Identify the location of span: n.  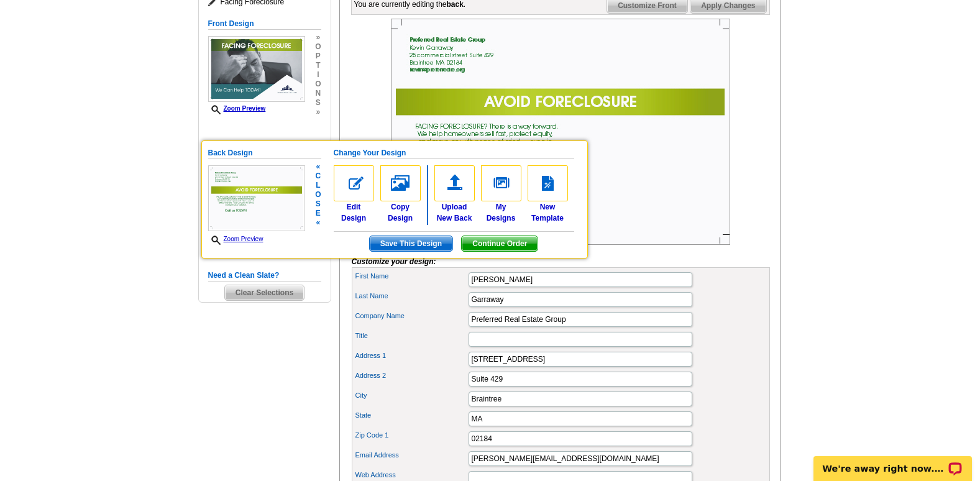
(318, 93).